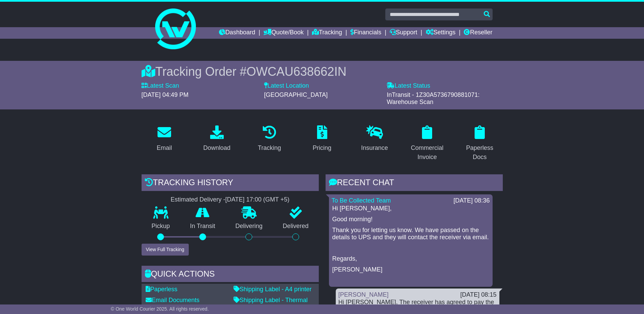  I want to click on div: Estimated Delivery -, so click(230, 200).